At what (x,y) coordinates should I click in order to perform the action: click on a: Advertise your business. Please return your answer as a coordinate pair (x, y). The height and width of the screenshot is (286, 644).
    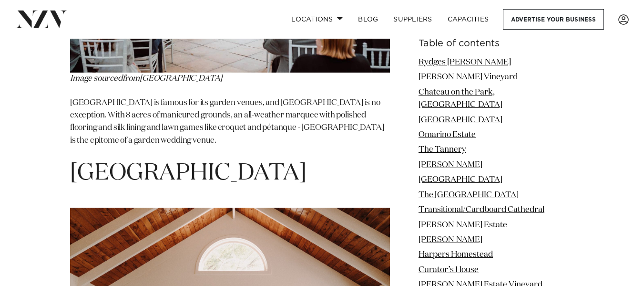
    Looking at the image, I should click on (553, 19).